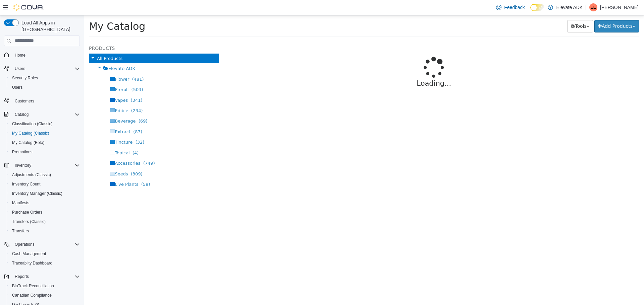 Image resolution: width=644 pixels, height=305 pixels. I want to click on span: Seeds, so click(37, 159).